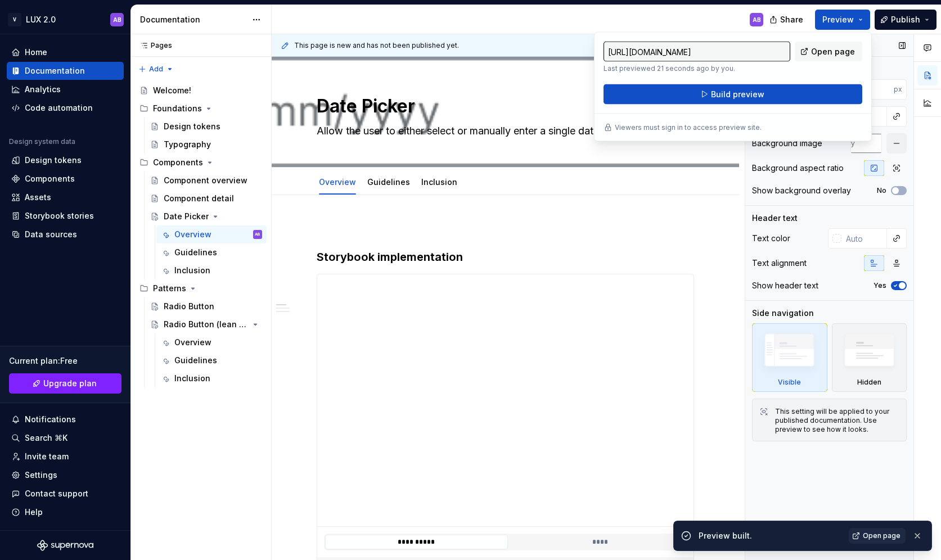 This screenshot has height=560, width=941. What do you see at coordinates (65, 235) in the screenshot?
I see `a: Data sources` at bounding box center [65, 235].